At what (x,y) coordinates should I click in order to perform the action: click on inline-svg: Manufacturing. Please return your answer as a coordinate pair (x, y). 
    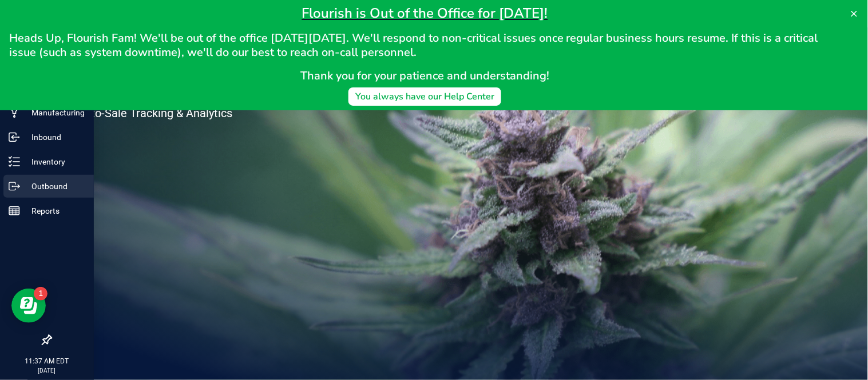
    Looking at the image, I should click on (14, 113).